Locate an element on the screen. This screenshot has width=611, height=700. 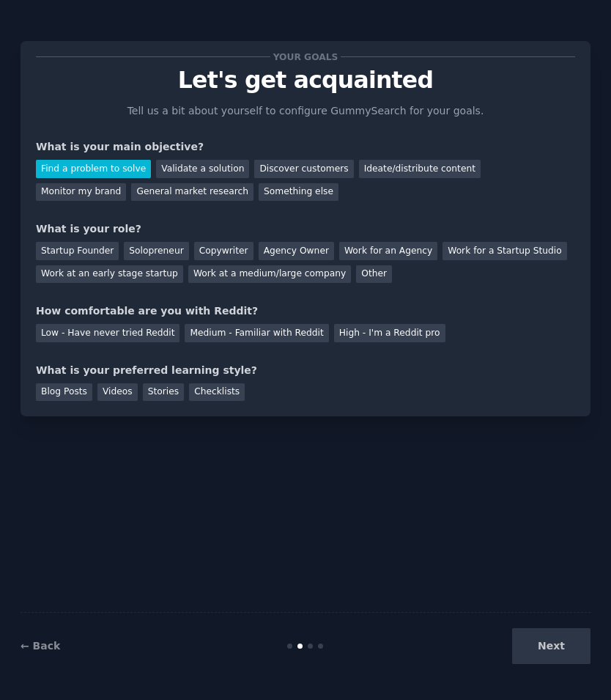
div: Find a problem to solve is located at coordinates (93, 169).